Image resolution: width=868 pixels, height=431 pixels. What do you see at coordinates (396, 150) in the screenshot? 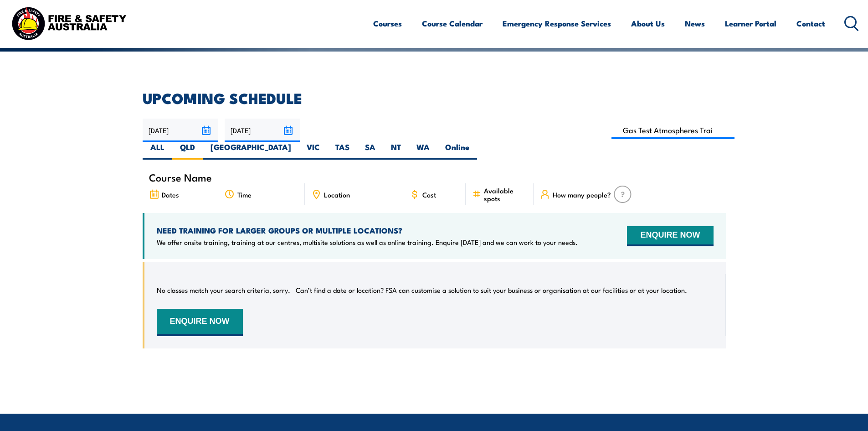
I see `label: NT` at bounding box center [396, 150].